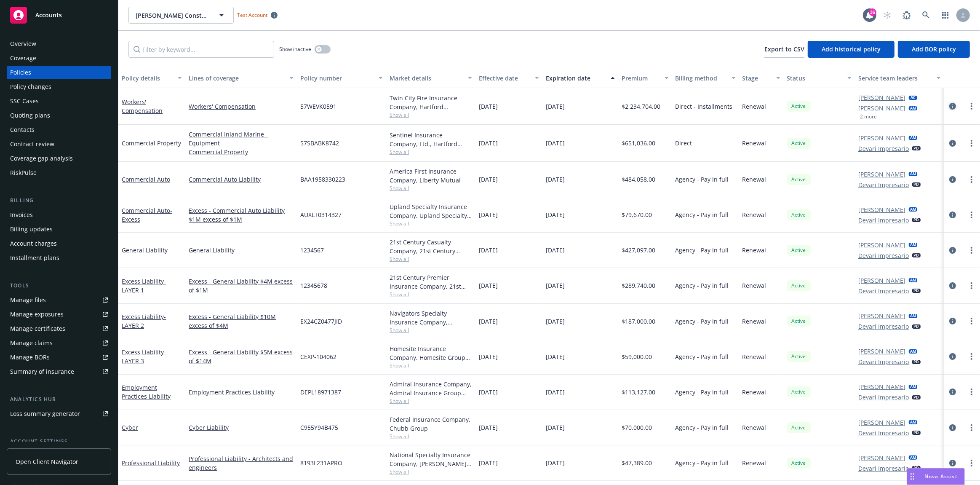  Describe the element at coordinates (241, 250) in the screenshot. I see `a: General Liability` at that location.